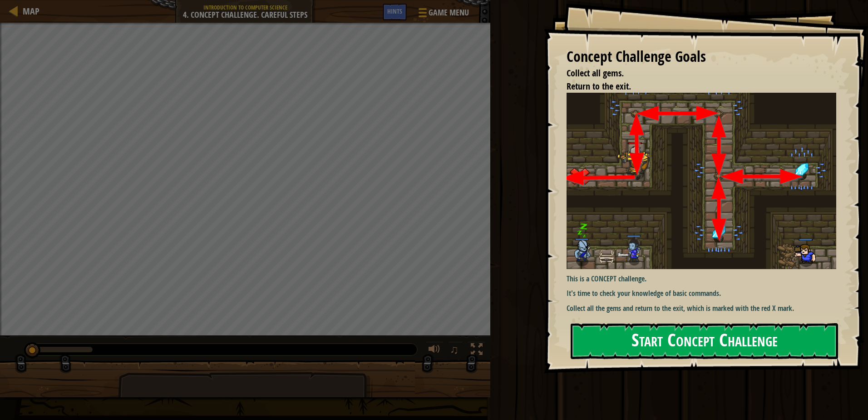  I want to click on p: It's time to check your knowledge of basic commands., so click(705, 293).